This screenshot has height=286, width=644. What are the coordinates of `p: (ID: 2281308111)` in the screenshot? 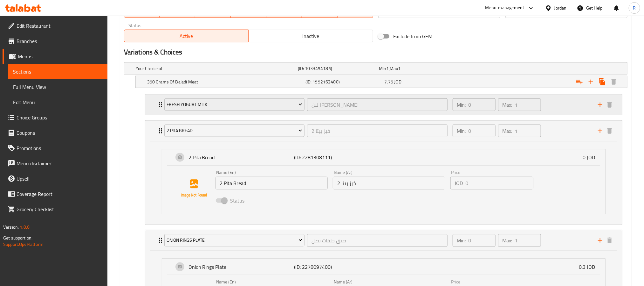 It's located at (329, 157).